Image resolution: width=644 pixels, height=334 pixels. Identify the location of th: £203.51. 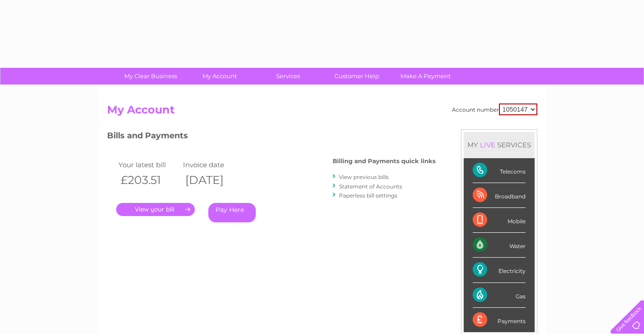
(149, 180).